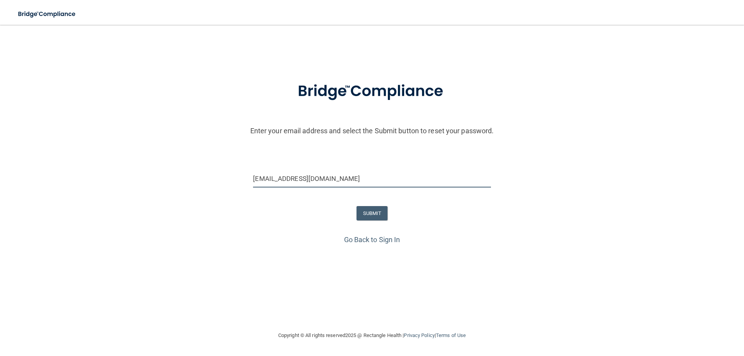 The height and width of the screenshot is (356, 744). What do you see at coordinates (372, 336) in the screenshot?
I see `div: Copyright © All rights reserved 2025 @ Rectangle Health | |` at bounding box center [372, 336].